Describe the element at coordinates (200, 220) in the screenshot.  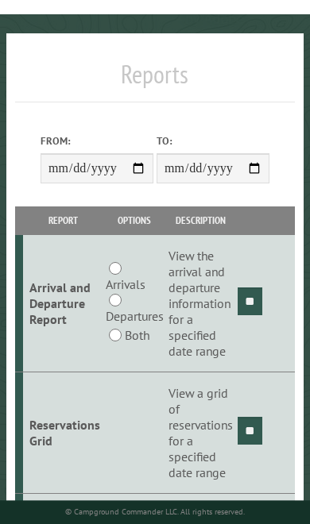
I see `th: Description` at that location.